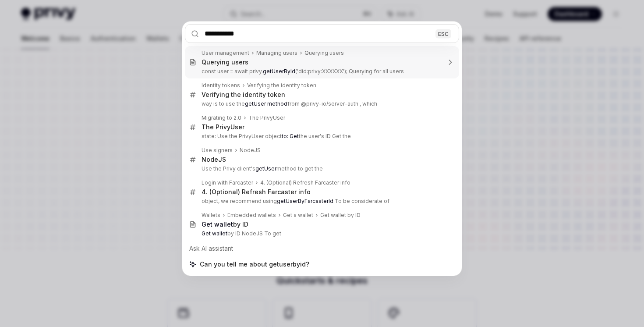 This screenshot has width=644, height=327. I want to click on p: state: Use the PrivyUser object the user's ID Get the, so click(321, 137).